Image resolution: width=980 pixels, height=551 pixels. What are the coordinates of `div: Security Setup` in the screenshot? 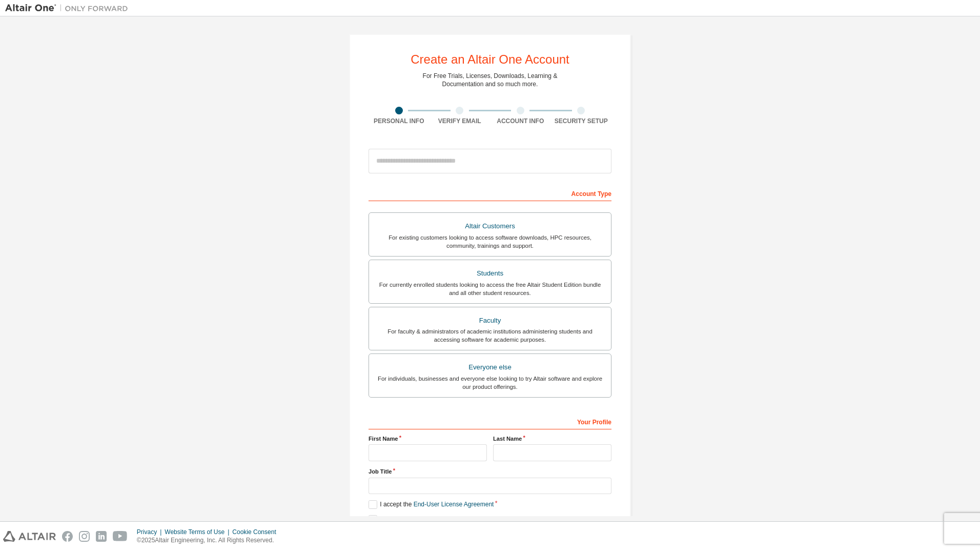 It's located at (582, 121).